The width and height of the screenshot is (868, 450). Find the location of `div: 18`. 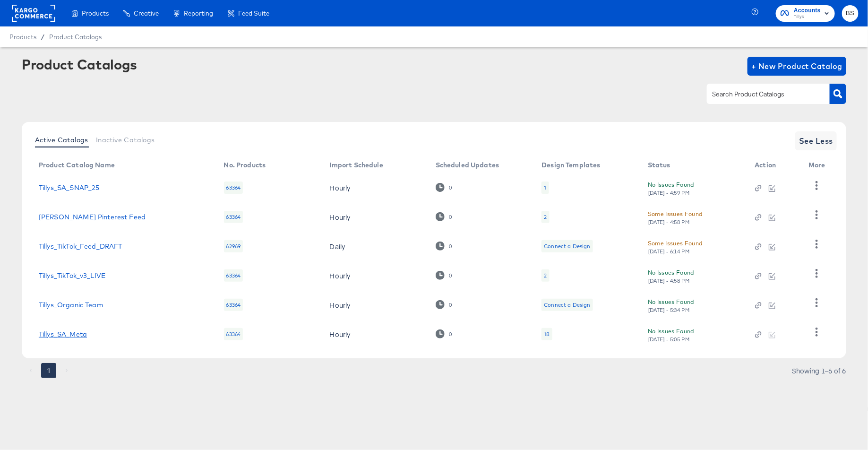

div: 18 is located at coordinates (547, 334).